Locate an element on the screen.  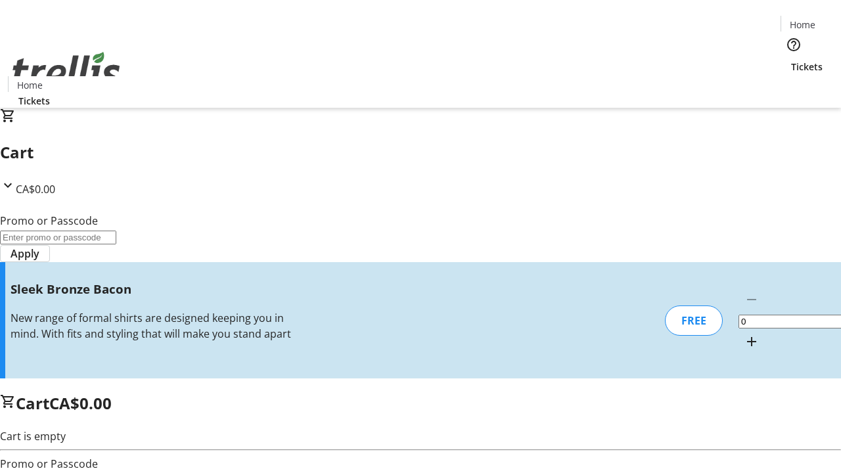
div: FREE is located at coordinates (694, 321).